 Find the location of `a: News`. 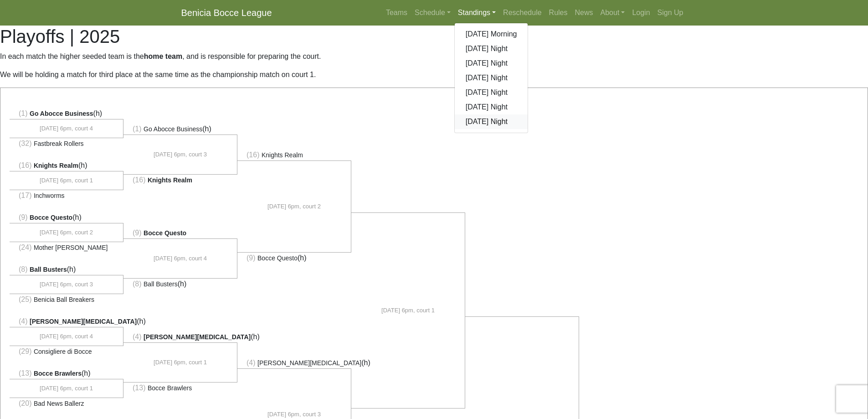

a: News is located at coordinates (584, 13).